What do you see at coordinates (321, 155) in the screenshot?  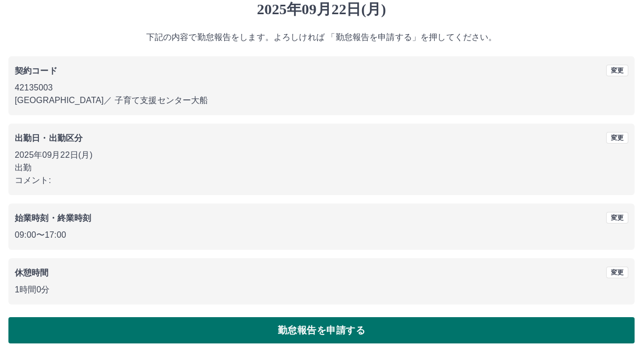 I see `p: 2025年09月22日(月)` at bounding box center [321, 155].